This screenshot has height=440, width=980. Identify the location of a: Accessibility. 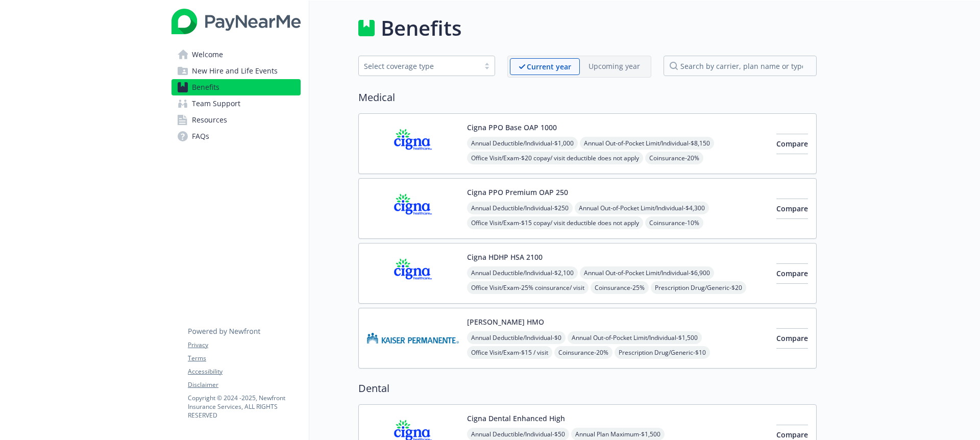
(244, 371).